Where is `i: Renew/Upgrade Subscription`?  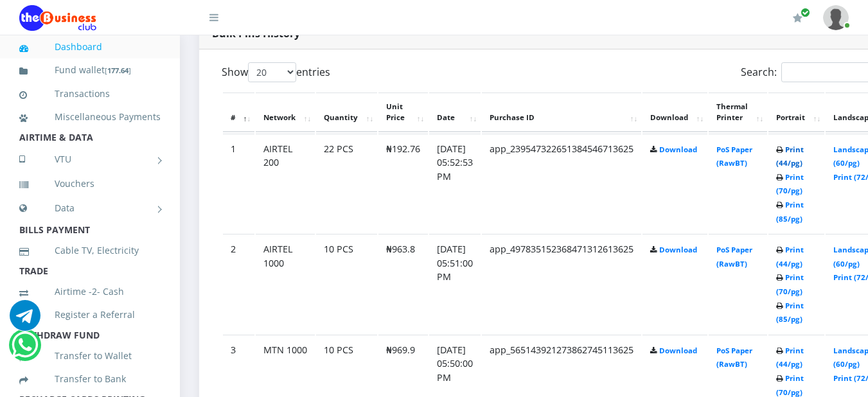 i: Renew/Upgrade Subscription is located at coordinates (797, 18).